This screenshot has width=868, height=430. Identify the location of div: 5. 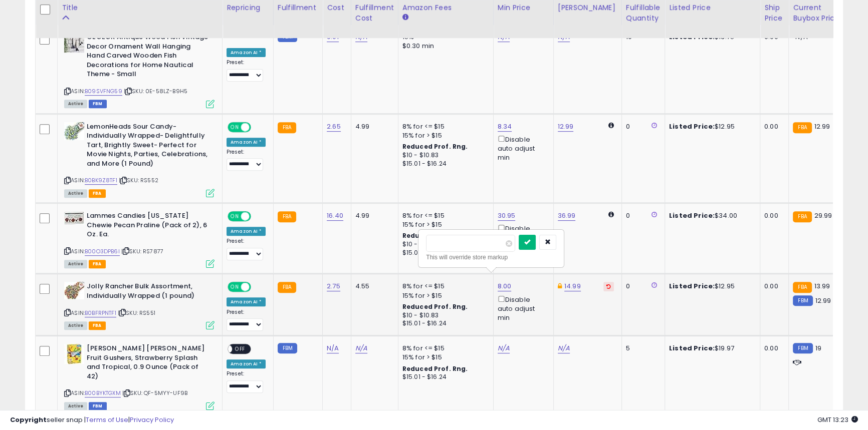
(642, 349).